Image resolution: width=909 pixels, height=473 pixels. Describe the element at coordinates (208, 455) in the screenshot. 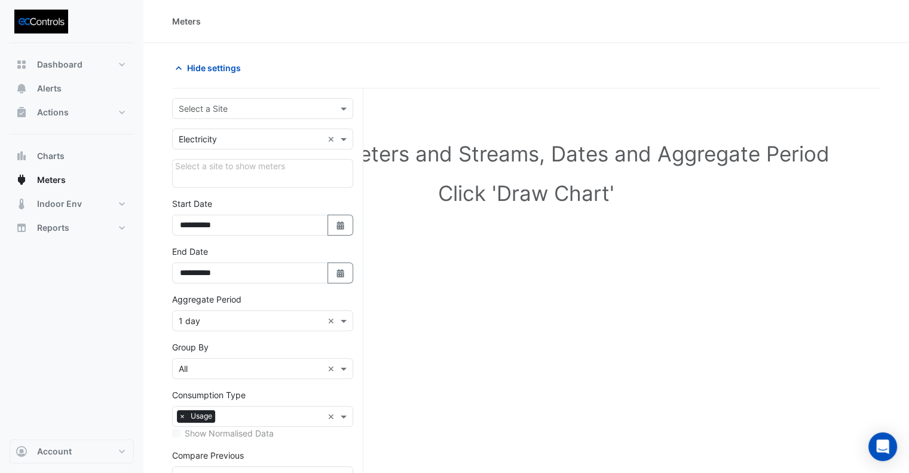

I see `label: Compare Previous` at that location.